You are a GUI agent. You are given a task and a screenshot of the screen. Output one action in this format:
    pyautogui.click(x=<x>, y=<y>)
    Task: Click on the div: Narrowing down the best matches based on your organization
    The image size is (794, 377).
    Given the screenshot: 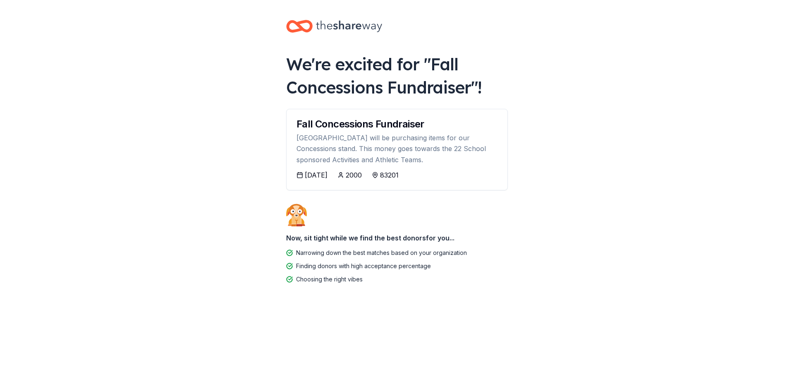 What is the action you would take?
    pyautogui.click(x=382, y=253)
    